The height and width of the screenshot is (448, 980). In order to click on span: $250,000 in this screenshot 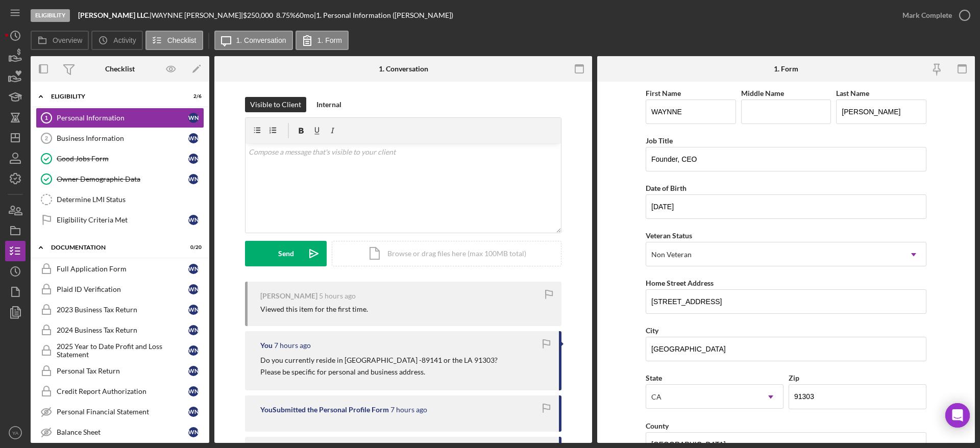, I will do `click(258, 15)`.